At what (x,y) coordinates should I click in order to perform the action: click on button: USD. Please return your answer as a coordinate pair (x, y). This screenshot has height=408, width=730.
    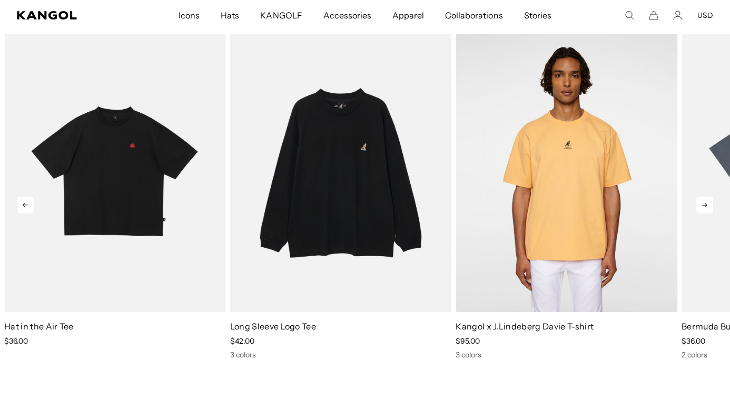
    Looking at the image, I should click on (705, 15).